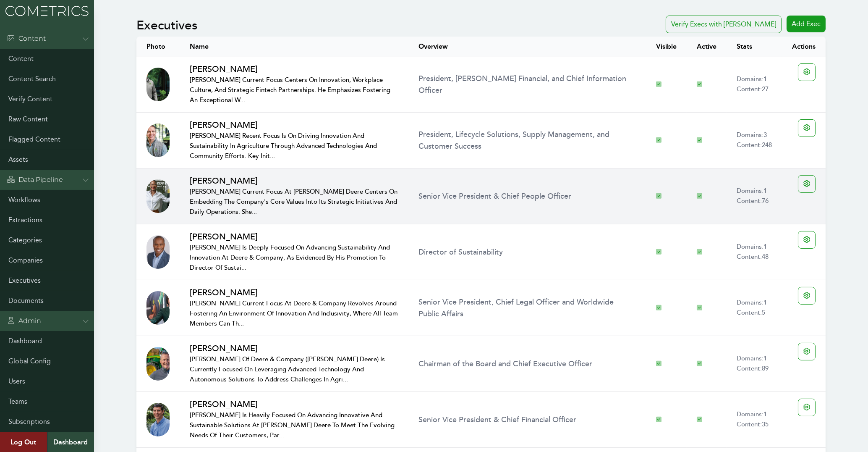 The image size is (868, 452). Describe the element at coordinates (158, 252) in the screenshot. I see `img: Zack%20Weatherspoon.jpg` at that location.